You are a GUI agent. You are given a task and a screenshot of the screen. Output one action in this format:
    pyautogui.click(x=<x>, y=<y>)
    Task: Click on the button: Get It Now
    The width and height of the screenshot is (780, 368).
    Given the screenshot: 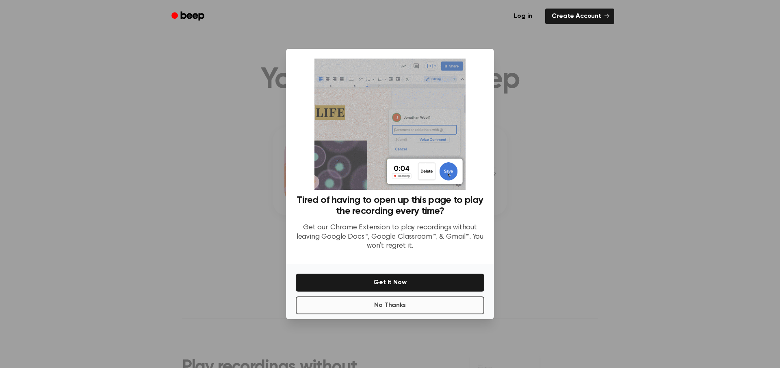 What is the action you would take?
    pyautogui.click(x=390, y=282)
    